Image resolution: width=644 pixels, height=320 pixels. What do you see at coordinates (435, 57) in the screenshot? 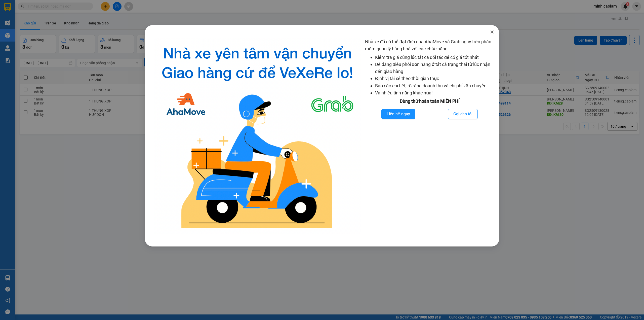
I see `li: Kiểm tra giá cùng lúc tất cả đối tác để có giá tốt nhất` at bounding box center [435, 57].